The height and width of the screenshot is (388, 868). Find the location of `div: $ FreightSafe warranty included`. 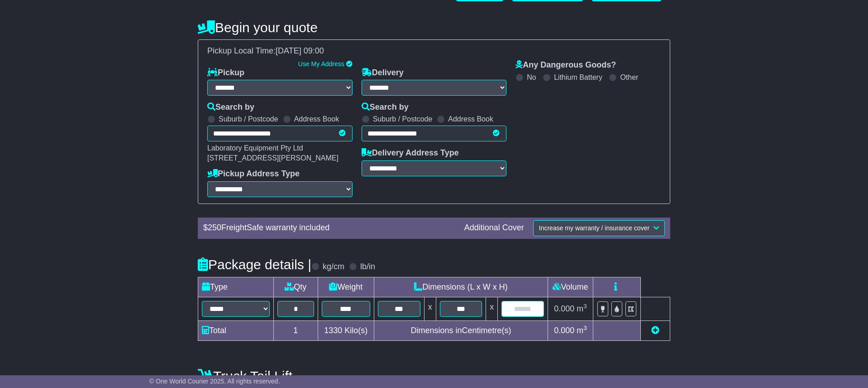

div: $ FreightSafe warranty included is located at coordinates (329, 228).